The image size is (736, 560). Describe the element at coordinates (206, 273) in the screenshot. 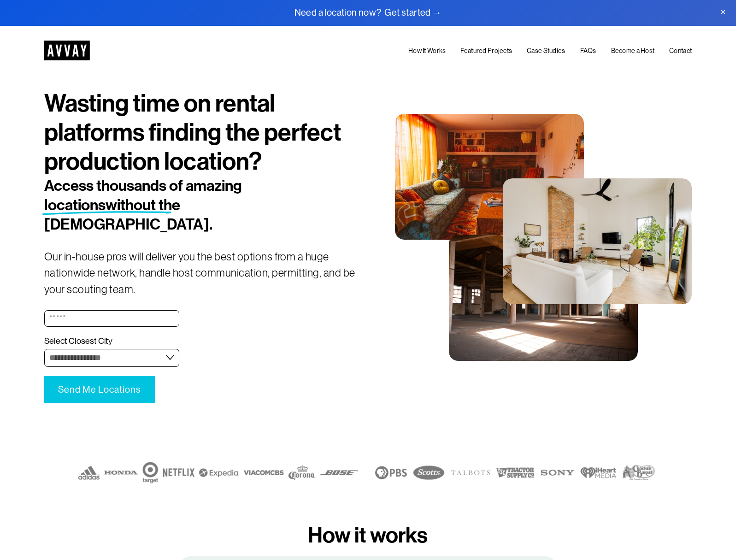

I see `p: Our in-house pros will deliver you the best options from a huge nationwide network, handle host c...` at that location.